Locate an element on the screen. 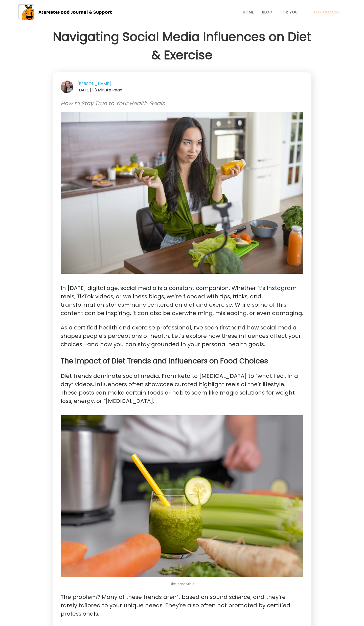 Image resolution: width=364 pixels, height=626 pixels. a: Home is located at coordinates (248, 12).